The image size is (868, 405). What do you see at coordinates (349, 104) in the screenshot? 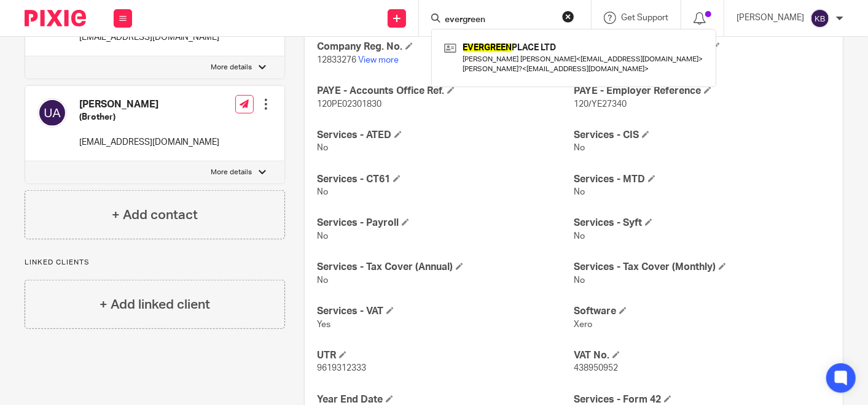
I see `span: 120PE02301830` at bounding box center [349, 104].